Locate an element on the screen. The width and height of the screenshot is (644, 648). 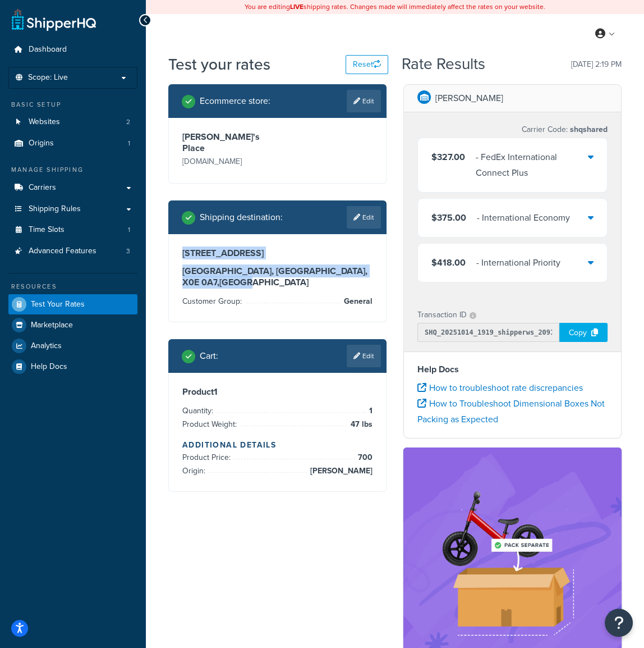
li: Time Slots is located at coordinates (73, 230).